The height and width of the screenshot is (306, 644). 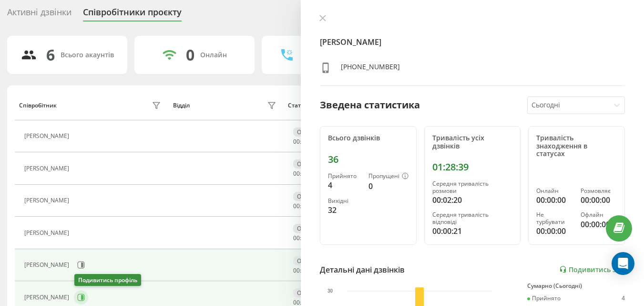 I want to click on div: Тривалість усіх дзвінків, so click(x=472, y=142).